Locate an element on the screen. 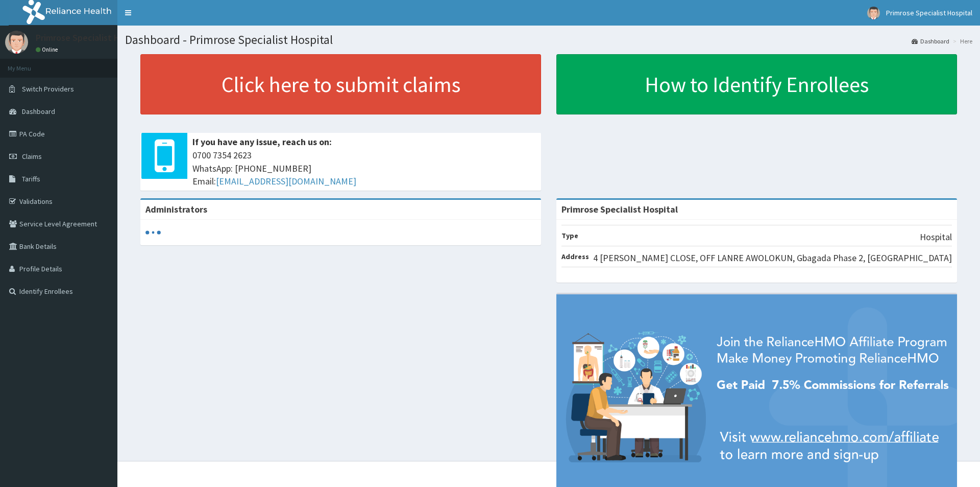  a: Online is located at coordinates (48, 50).